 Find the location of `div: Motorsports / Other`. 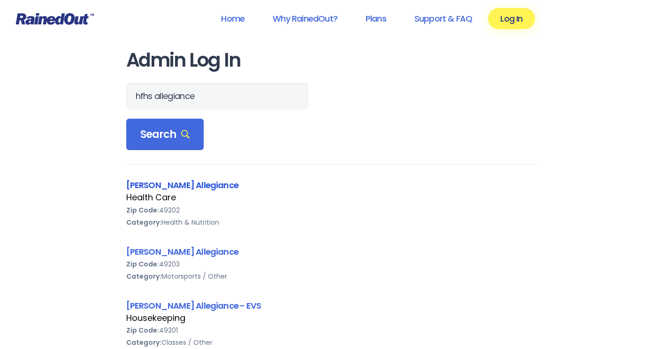

div: Motorsports / Other is located at coordinates (333, 276).